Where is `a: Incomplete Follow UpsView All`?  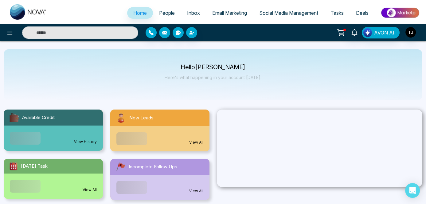 a: Incomplete Follow UpsView All is located at coordinates (160, 179).